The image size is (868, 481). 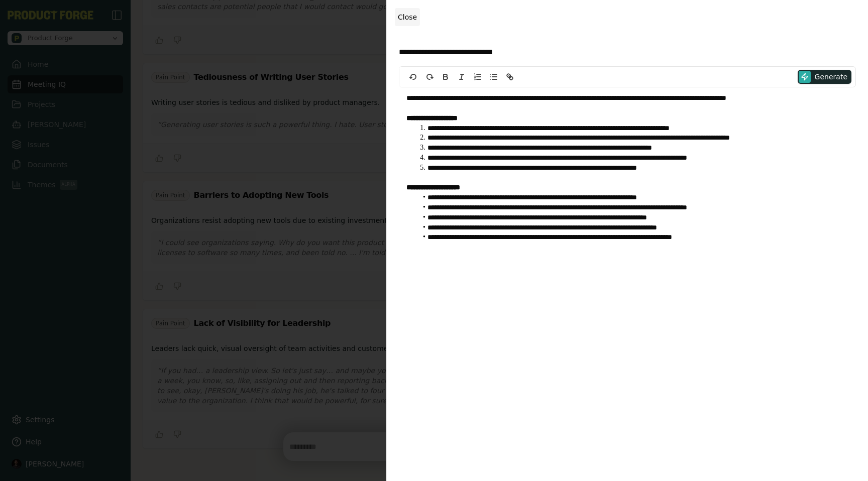 I want to click on button: redo, so click(x=430, y=77).